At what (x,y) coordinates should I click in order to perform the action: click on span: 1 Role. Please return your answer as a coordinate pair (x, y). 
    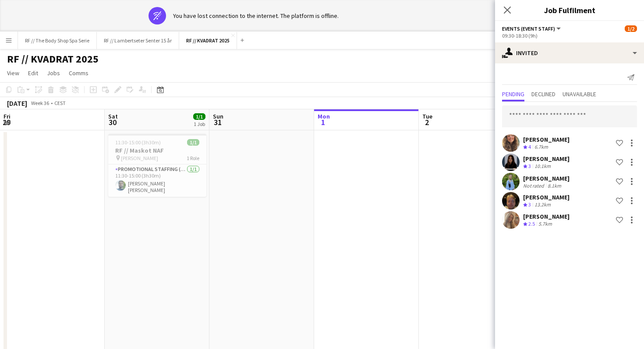
    Looking at the image, I should click on (193, 158).